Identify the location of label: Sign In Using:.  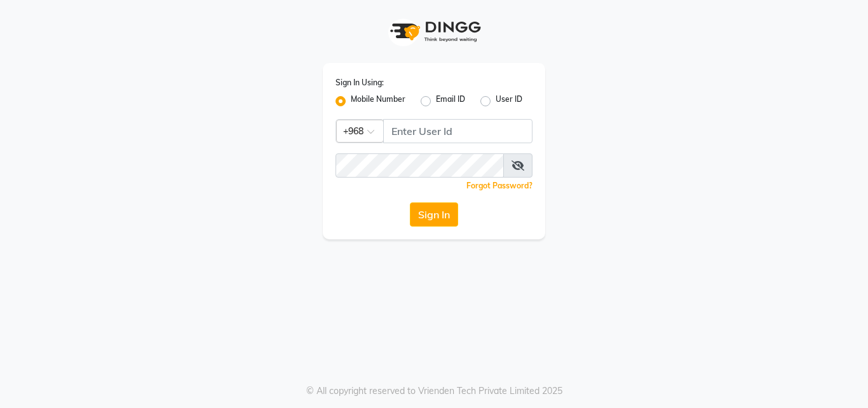
(360, 83).